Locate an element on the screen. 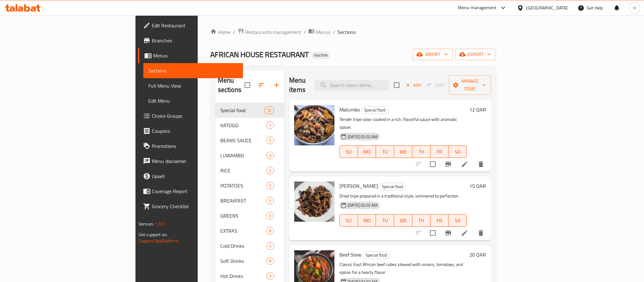 The height and width of the screenshot is (282, 644). div: RICE5 is located at coordinates (250, 171).